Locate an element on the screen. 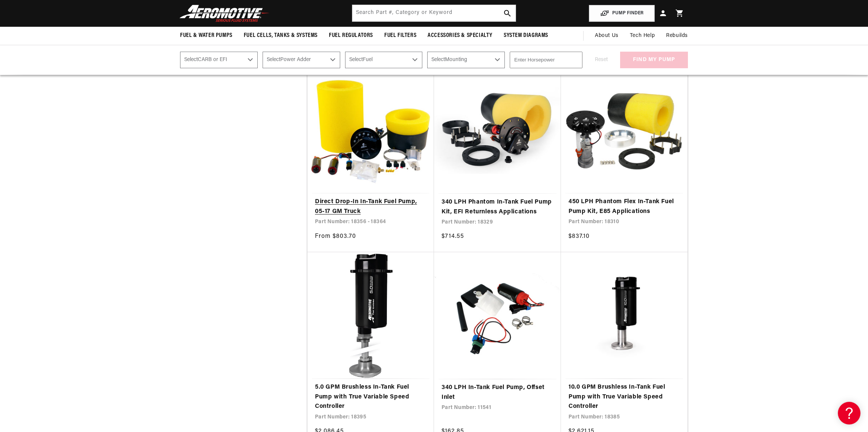 The height and width of the screenshot is (432, 868). button: PUMP FINDER is located at coordinates (622, 13).